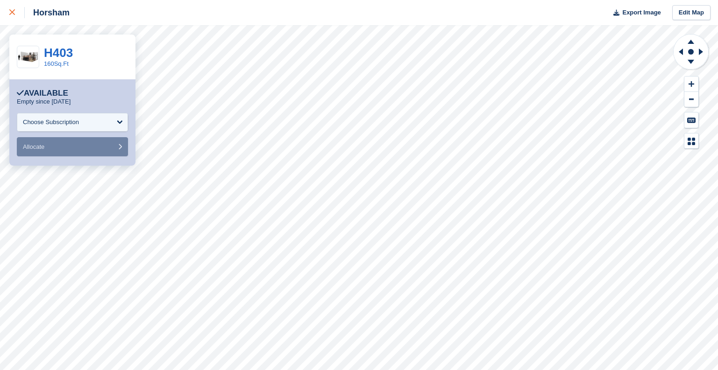  I want to click on img: 150-sqft-unit.jpg, so click(28, 57).